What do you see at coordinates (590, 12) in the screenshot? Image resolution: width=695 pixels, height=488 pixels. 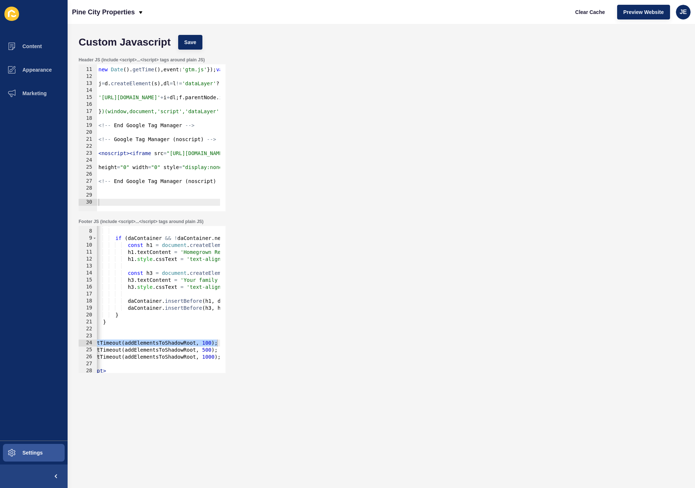 I see `span: Clear Cache` at bounding box center [590, 12].